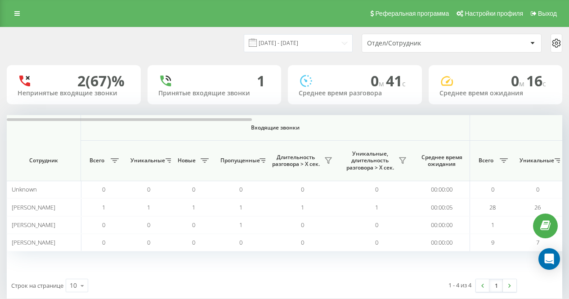 The height and width of the screenshot is (299, 569). Describe the element at coordinates (37, 285) in the screenshot. I see `span: Строк на странице` at that location.